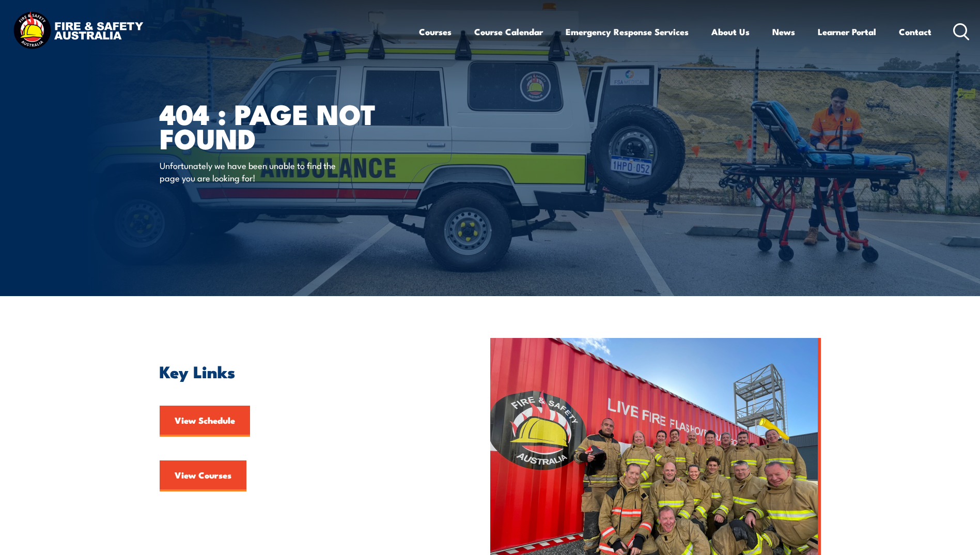 The image size is (980, 555). What do you see at coordinates (509, 32) in the screenshot?
I see `a: Course Calendar` at bounding box center [509, 32].